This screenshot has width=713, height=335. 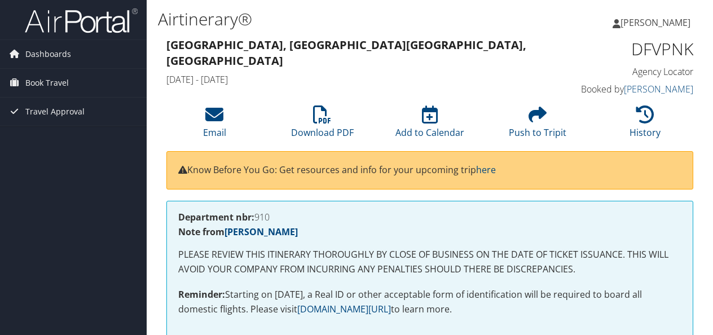 What do you see at coordinates (47, 83) in the screenshot?
I see `span: Book Travel` at bounding box center [47, 83].